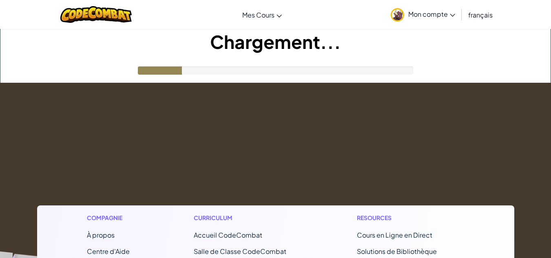 The height and width of the screenshot is (258, 551). Describe the element at coordinates (397, 251) in the screenshot. I see `a: Solutions de Bibliothèque` at that location.